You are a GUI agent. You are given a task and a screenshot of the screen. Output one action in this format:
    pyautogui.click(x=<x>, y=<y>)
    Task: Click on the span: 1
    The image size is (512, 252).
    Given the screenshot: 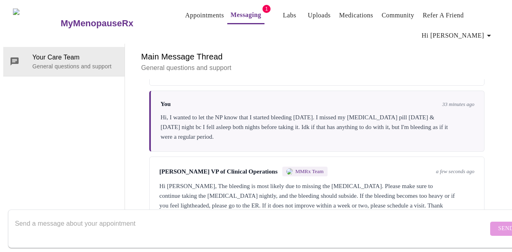 What is the action you would take?
    pyautogui.click(x=266, y=9)
    